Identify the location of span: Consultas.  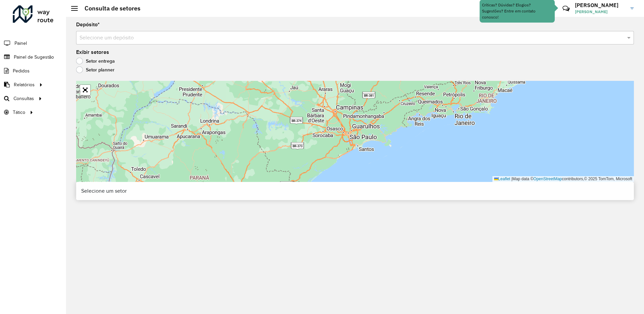
(23, 98).